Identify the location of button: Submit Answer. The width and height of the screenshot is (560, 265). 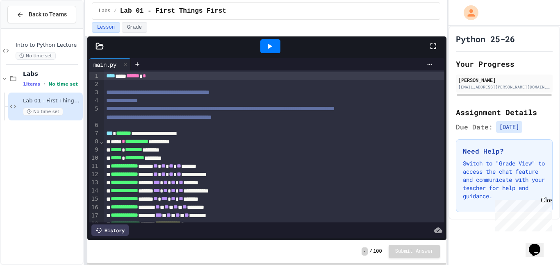
(415, 252).